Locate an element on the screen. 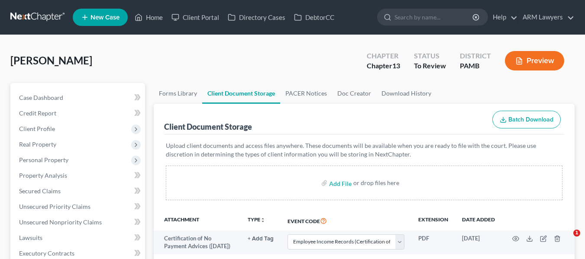  a: Home is located at coordinates (149, 17).